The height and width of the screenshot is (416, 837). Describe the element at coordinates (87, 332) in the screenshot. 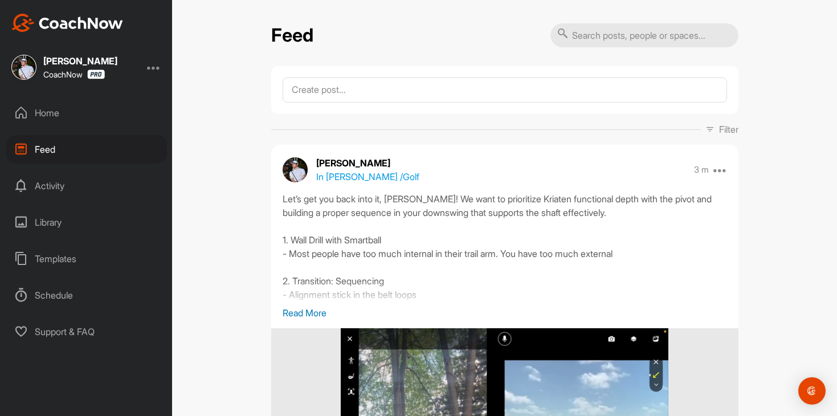

I see `div: Support & FAQ` at that location.